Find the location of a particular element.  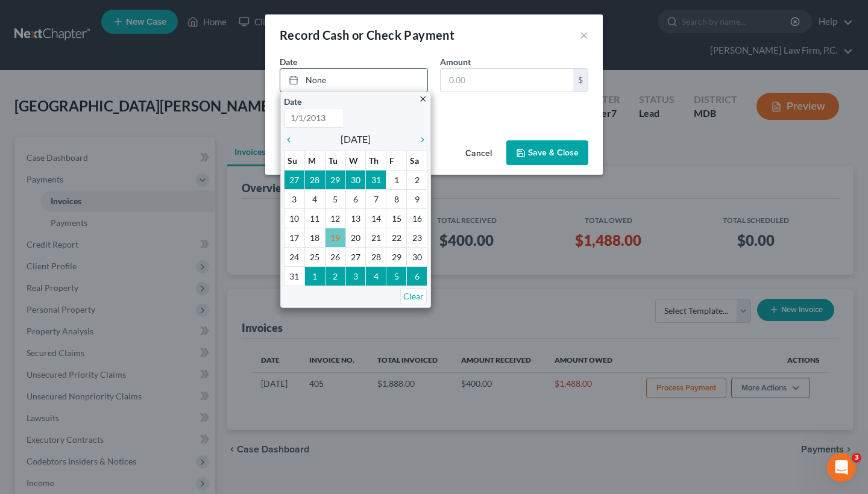

td: 11 is located at coordinates (314, 218).